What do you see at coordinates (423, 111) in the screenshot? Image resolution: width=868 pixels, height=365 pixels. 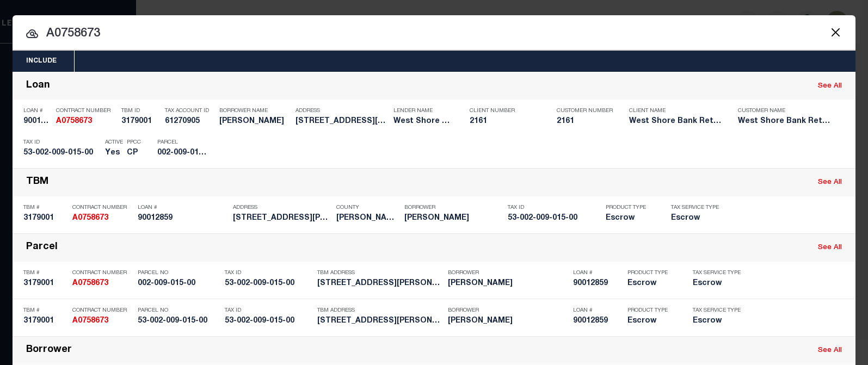 I see `p: Lender Name` at bounding box center [423, 111].